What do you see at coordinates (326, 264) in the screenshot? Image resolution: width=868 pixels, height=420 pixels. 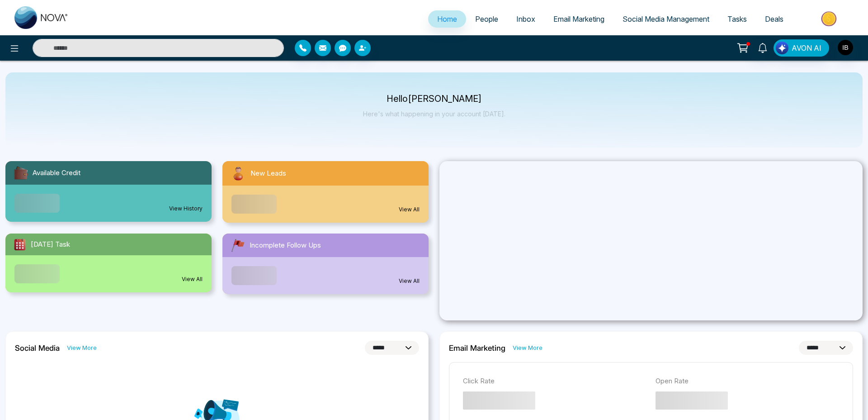 I see `a: Incomplete Follow UpsView All` at bounding box center [326, 264].